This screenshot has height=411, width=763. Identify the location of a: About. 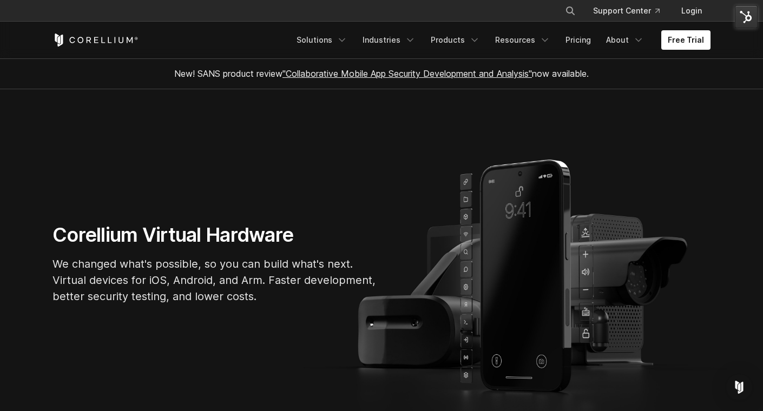
(625, 40).